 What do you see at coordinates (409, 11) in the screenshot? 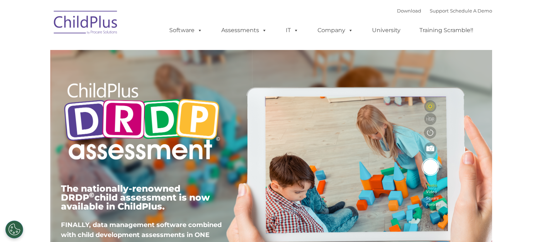
I see `a: Download` at bounding box center [409, 11].